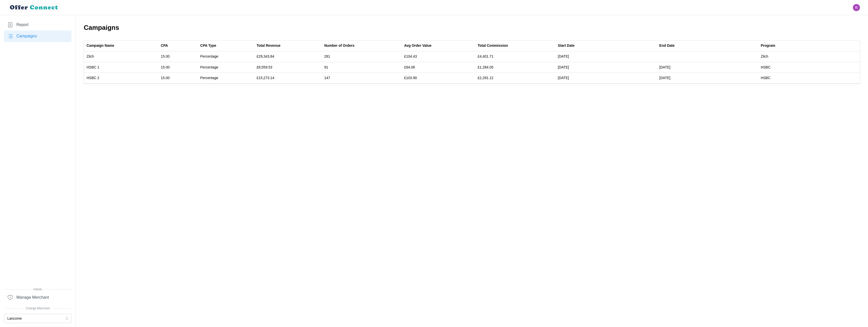 This screenshot has height=327, width=868. I want to click on div: CPA Type, so click(208, 46).